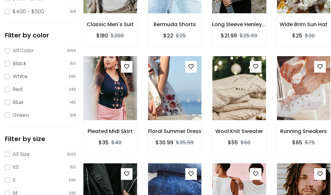 This screenshot has height=195, width=331. Describe the element at coordinates (304, 131) in the screenshot. I see `h6: Running Sneakers` at that location.